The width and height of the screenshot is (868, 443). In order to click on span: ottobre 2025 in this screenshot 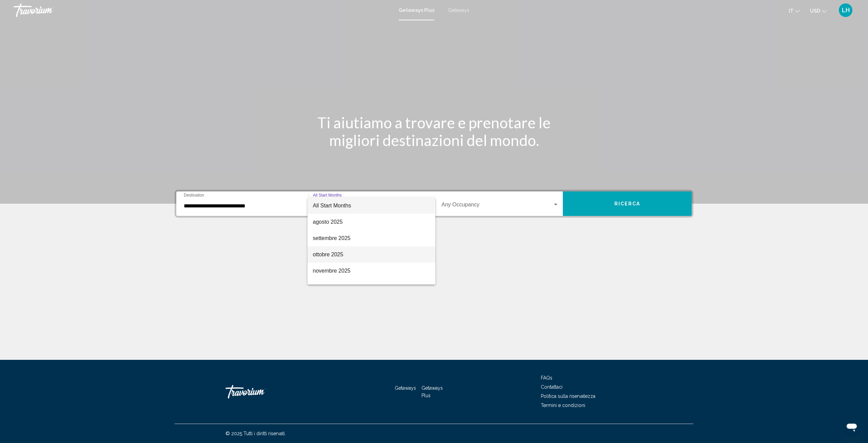, I will do `click(371, 255)`.